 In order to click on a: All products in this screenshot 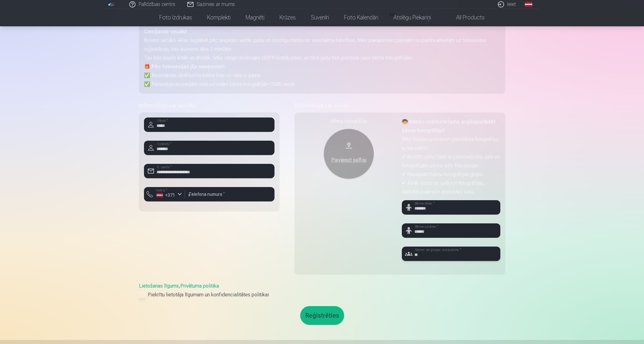, I will do `click(465, 18)`.